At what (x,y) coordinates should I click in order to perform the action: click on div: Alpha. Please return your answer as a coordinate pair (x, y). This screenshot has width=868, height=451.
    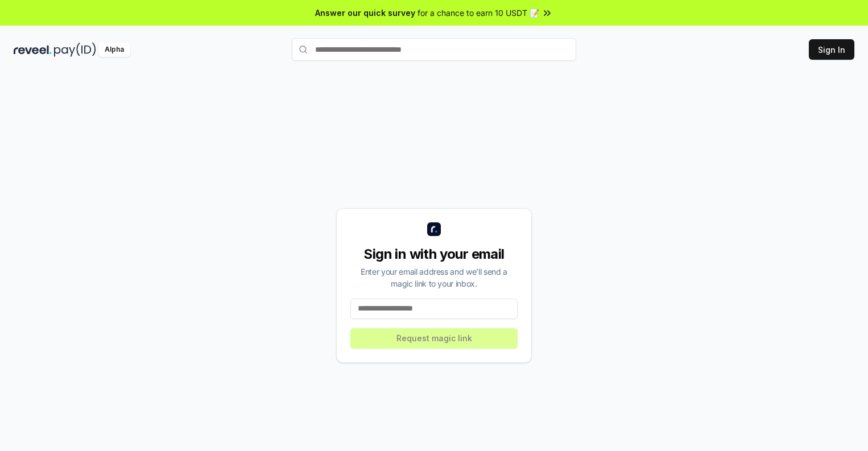
    Looking at the image, I should click on (115, 49).